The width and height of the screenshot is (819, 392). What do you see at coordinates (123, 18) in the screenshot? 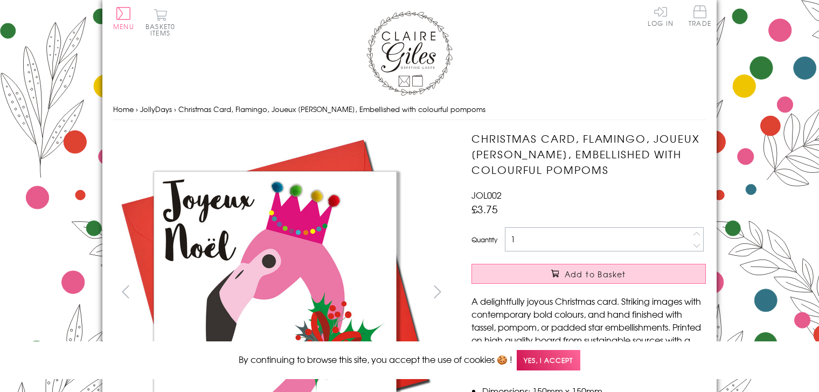
I see `button: Menu` at bounding box center [123, 18].